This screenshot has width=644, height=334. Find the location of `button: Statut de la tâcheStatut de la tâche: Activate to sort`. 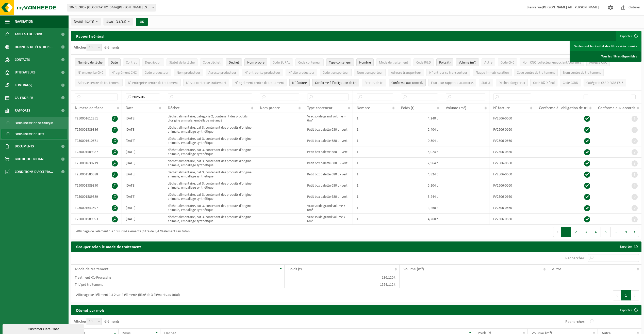

button: Statut de la tâcheStatut de la tâche: Activate to sort is located at coordinates (182, 62).